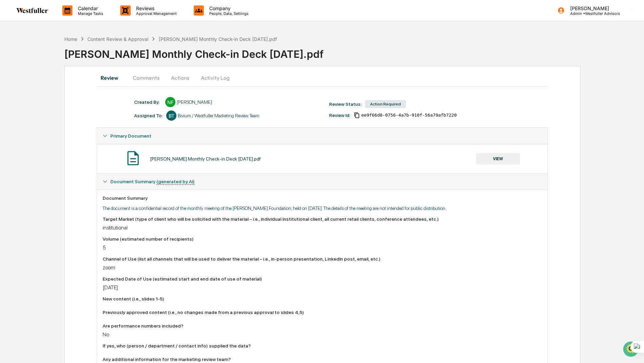 This screenshot has height=363, width=644. Describe the element at coordinates (65, 34) in the screenshot. I see `input: Clear` at that location.